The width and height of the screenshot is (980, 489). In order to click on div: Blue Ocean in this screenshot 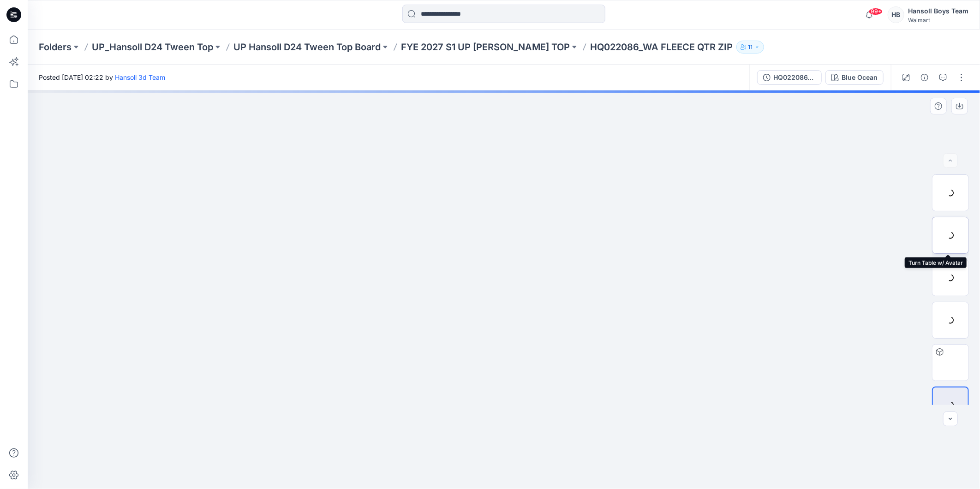, I will do `click(859, 78)`.